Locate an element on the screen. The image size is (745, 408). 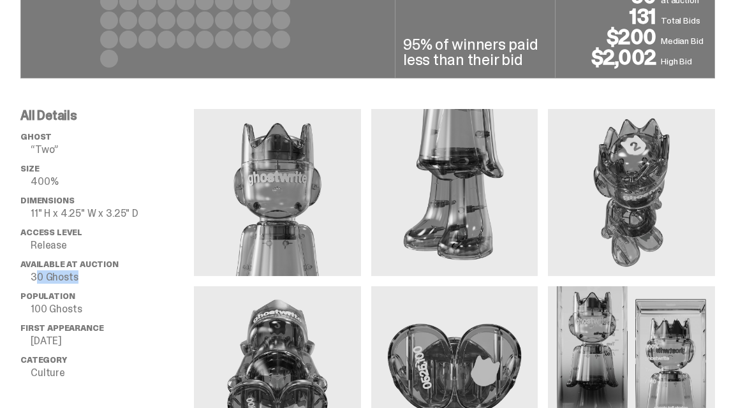
p: Median Bid is located at coordinates (684, 41).